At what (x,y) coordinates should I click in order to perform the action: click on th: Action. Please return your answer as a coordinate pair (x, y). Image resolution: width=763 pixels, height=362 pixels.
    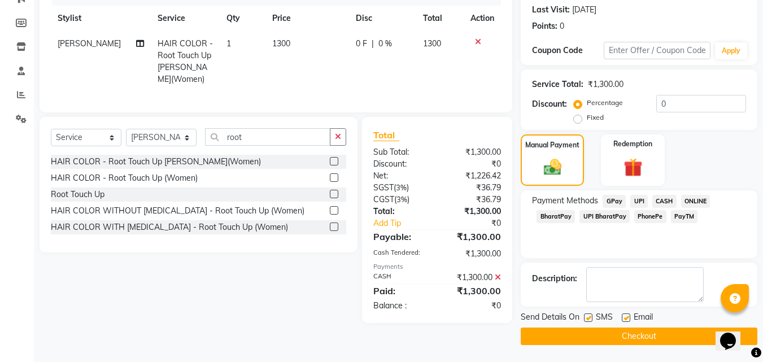
    Looking at the image, I should click on (482, 18).